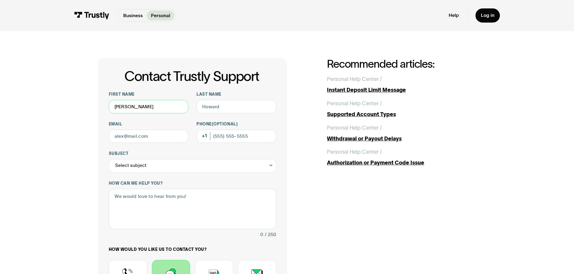 This screenshot has height=274, width=574. What do you see at coordinates (401, 163) in the screenshot?
I see `div: Authorization or Payment Code Issue` at bounding box center [401, 163].